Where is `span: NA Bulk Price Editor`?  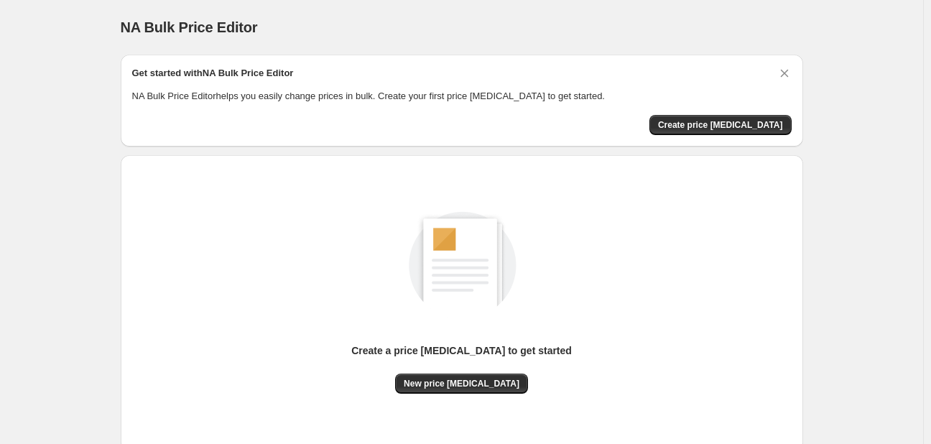
span: NA Bulk Price Editor is located at coordinates (189, 27).